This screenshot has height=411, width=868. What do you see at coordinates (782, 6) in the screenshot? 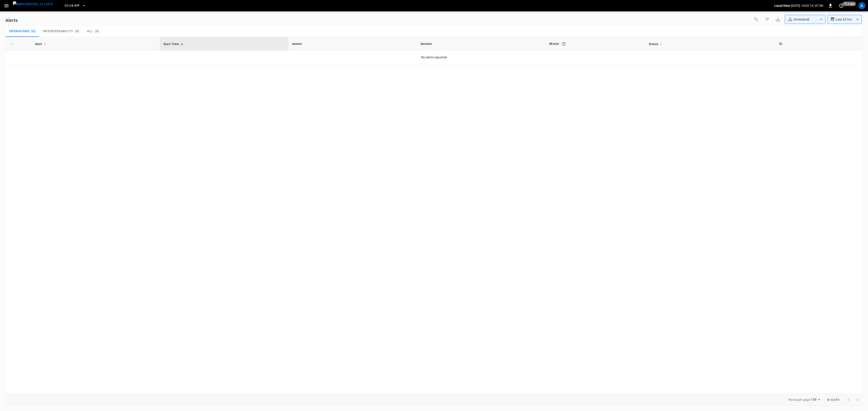
I see `p: Local time` at bounding box center [782, 6].